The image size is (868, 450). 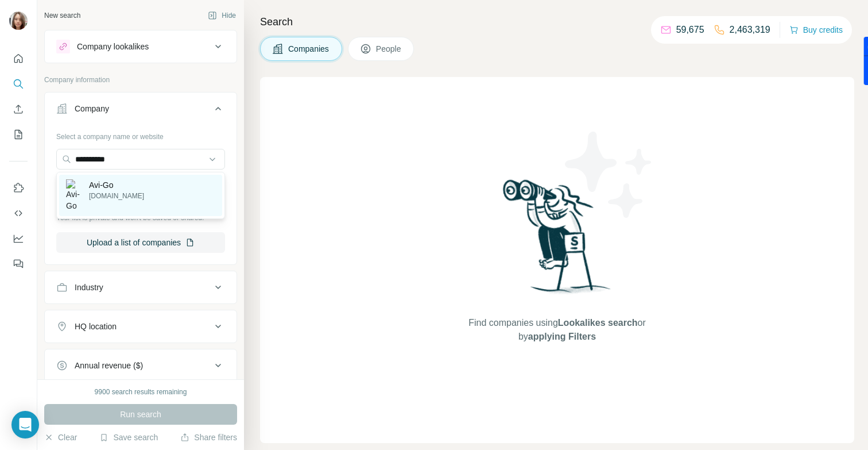 What do you see at coordinates (609, 175) in the screenshot?
I see `img: Surfe Illustration - Stars` at bounding box center [609, 175].